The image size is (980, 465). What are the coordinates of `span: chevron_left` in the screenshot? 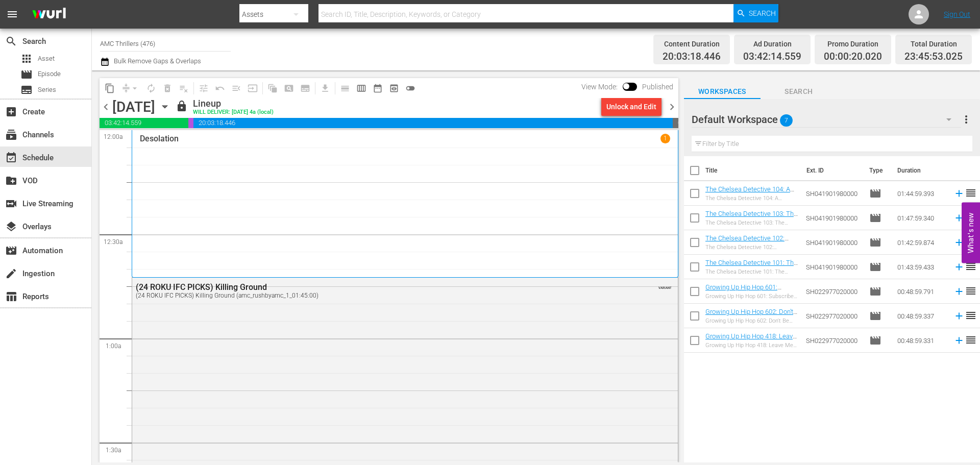 It's located at (106, 107).